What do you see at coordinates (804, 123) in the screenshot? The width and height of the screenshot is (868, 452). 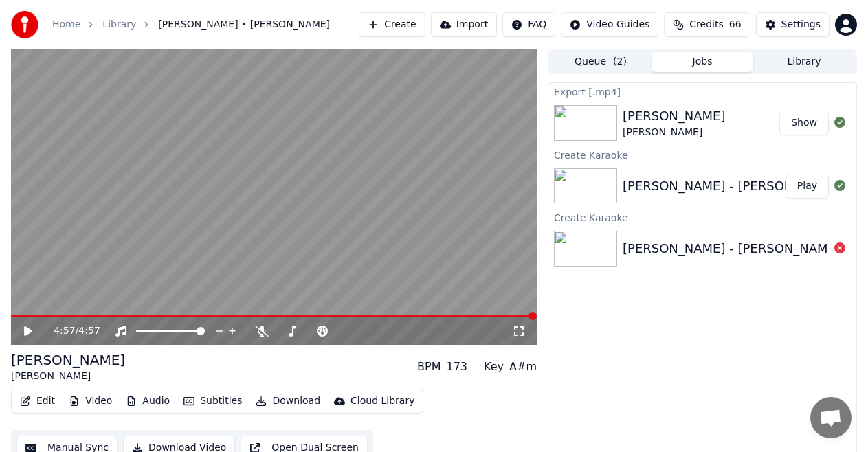 I see `button: Show` at bounding box center [804, 123].